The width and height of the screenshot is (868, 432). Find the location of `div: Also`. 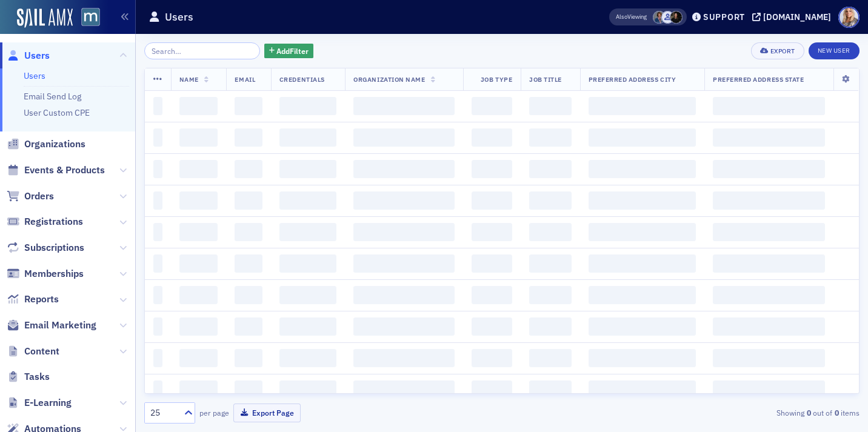

div: Also is located at coordinates (622, 16).